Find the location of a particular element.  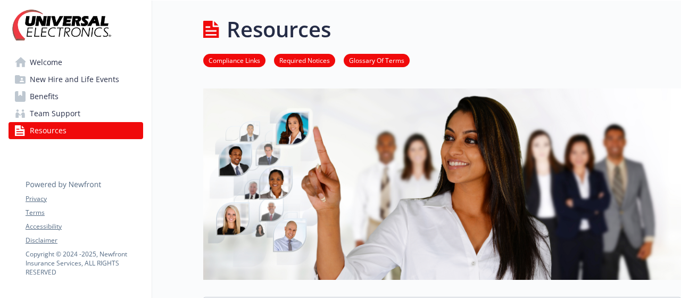

a: Compliance Links is located at coordinates (234, 60).